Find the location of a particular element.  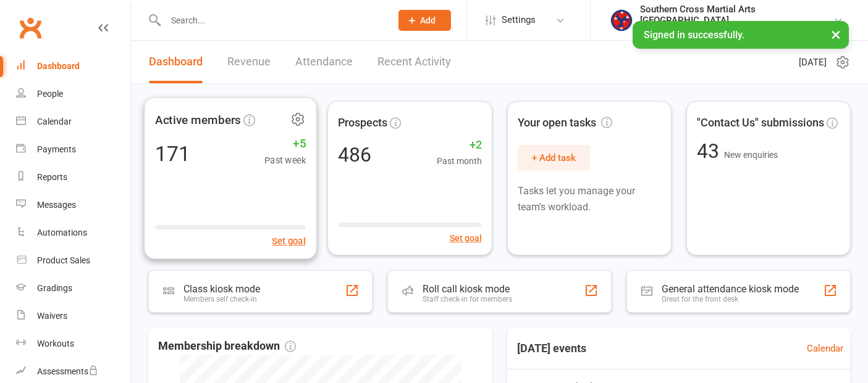

div: Reports is located at coordinates (52, 177).